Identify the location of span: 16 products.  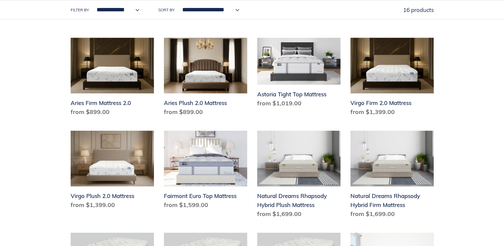
(419, 10).